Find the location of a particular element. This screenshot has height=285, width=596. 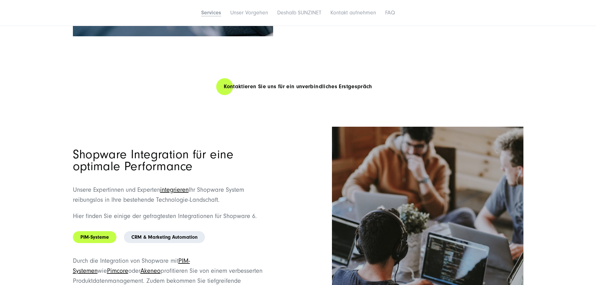

a: Deshalb SUNZINET is located at coordinates (299, 13).